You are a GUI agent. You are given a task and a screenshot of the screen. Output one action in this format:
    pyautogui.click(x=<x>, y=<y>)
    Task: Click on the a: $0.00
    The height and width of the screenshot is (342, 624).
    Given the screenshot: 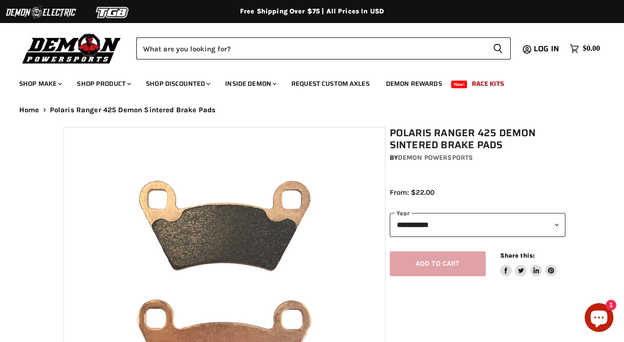 What is the action you would take?
    pyautogui.click(x=585, y=48)
    